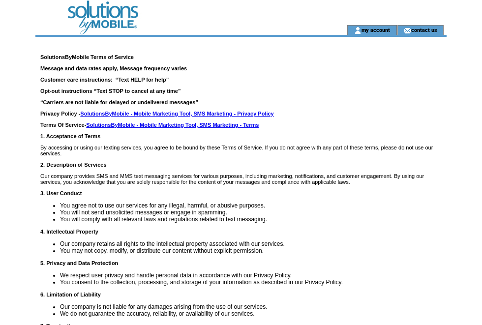  I want to click on strong: Privacy Policy -, so click(157, 114).